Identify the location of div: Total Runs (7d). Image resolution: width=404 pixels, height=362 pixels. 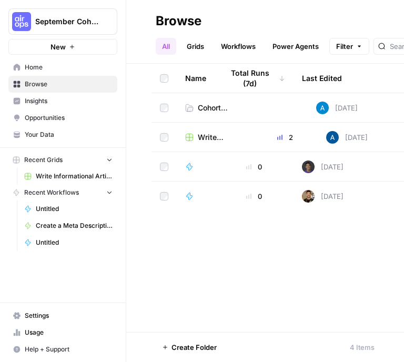
(254, 78).